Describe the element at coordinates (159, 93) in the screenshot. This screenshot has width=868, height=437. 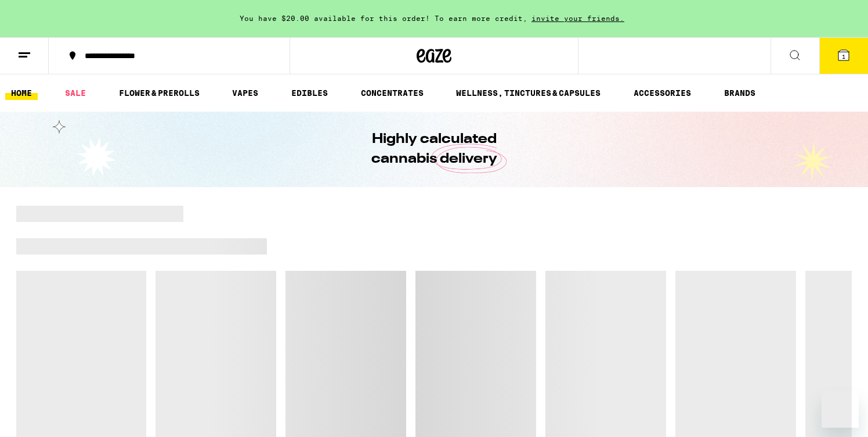
I see `a: FLOWER & PREROLLS` at that location.